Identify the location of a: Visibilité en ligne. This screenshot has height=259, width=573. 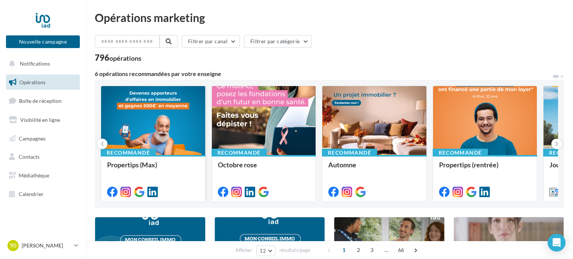
(43, 120).